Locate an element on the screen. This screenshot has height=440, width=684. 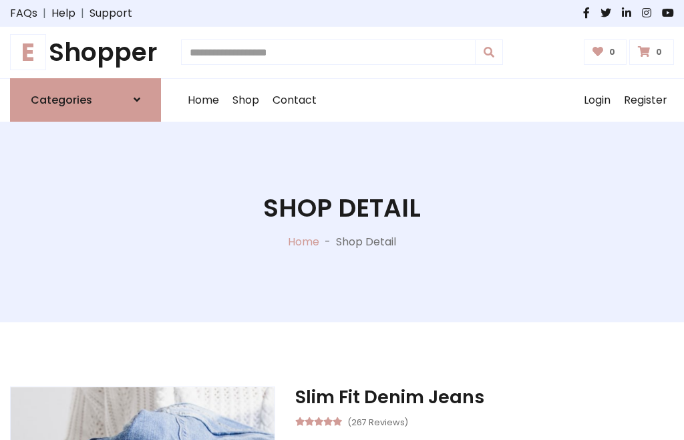
h1: Shop Detail is located at coordinates (342, 208).